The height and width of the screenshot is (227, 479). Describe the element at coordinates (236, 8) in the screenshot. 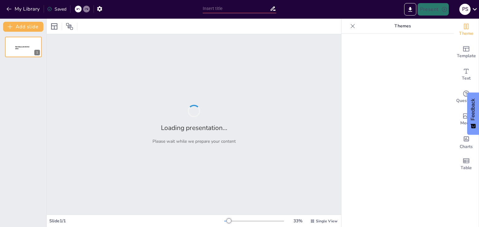

I see `input: Insert title` at that location.